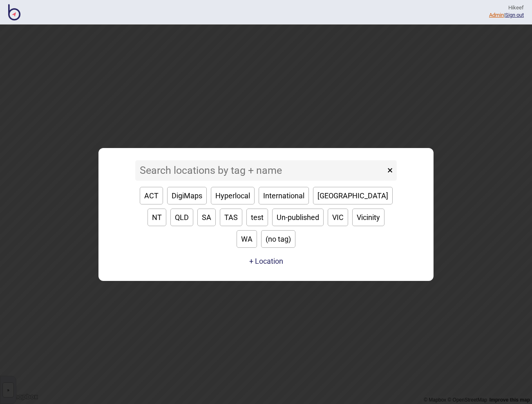 The height and width of the screenshot is (404, 532). Describe the element at coordinates (233, 196) in the screenshot. I see `button: Hyperlocal` at that location.